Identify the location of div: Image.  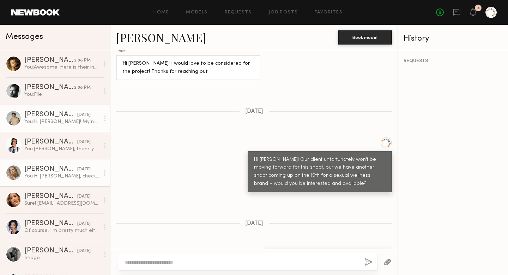
(62, 257).